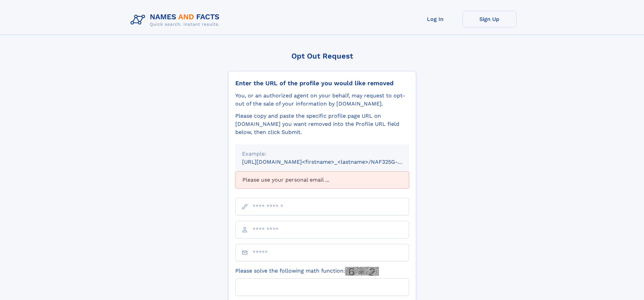 Image resolution: width=644 pixels, height=300 pixels. What do you see at coordinates (322, 56) in the screenshot?
I see `div: Opt Out Request` at bounding box center [322, 56].